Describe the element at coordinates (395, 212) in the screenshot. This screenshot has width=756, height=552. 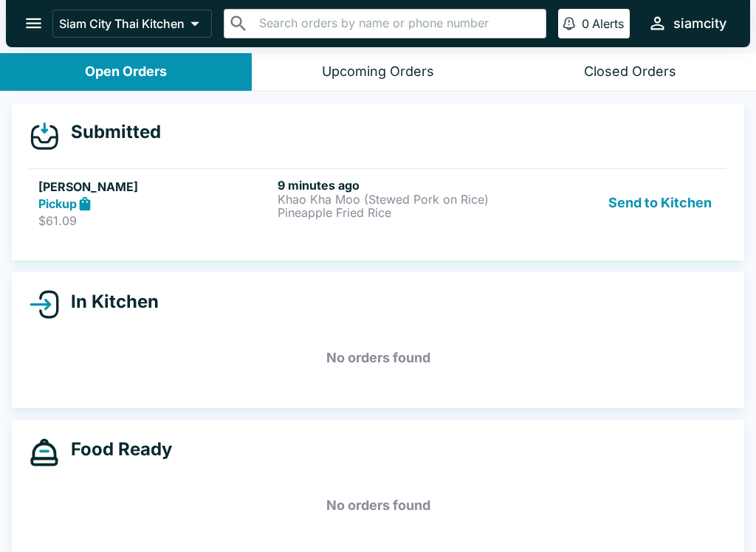
I see `p: Pineapple Fried Rice` at that location.